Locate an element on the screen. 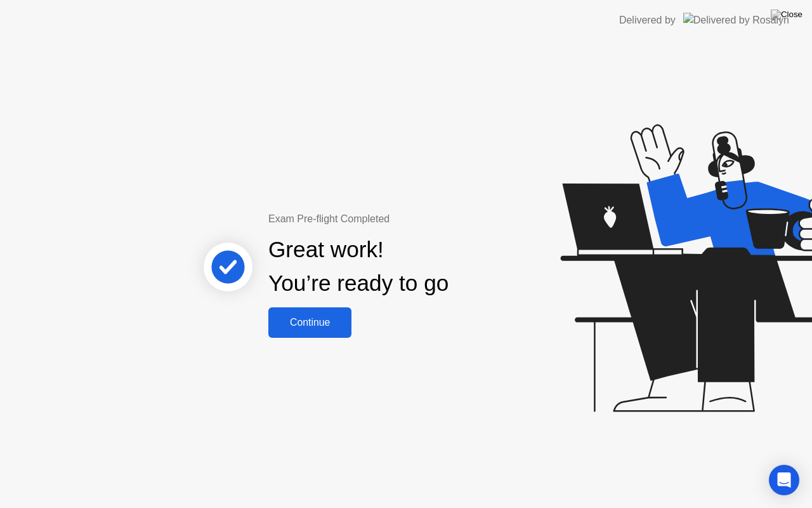 This screenshot has height=508, width=812. div: Delivered by is located at coordinates (647, 20).